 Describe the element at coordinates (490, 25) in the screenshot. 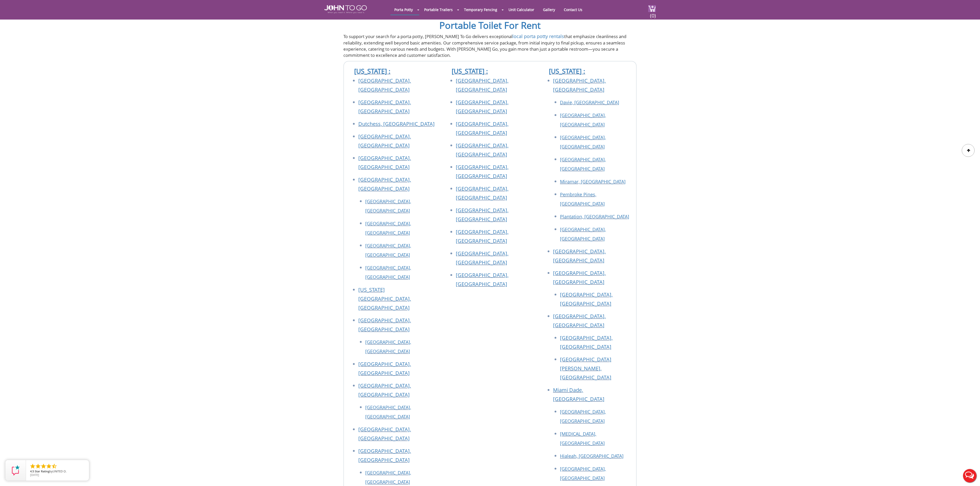

I see `a: Portable Toilet For Rent` at that location.